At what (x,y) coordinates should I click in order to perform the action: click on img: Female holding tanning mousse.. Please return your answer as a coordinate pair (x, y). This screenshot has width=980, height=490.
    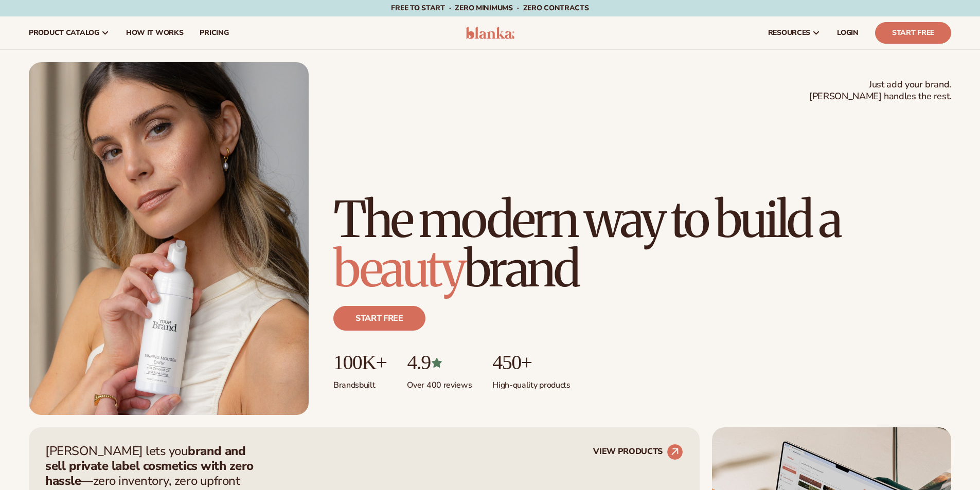
    Looking at the image, I should click on (168, 239).